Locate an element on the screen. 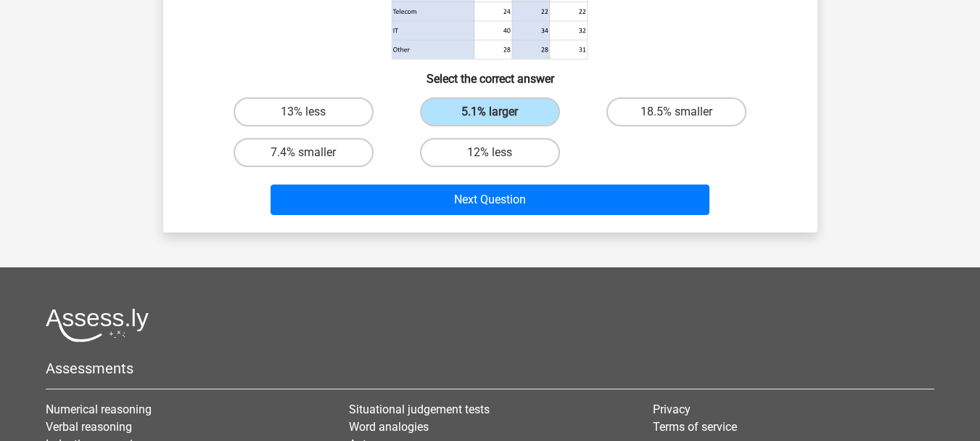 The height and width of the screenshot is (441, 980). a: Situational judgement tests is located at coordinates (420, 409).